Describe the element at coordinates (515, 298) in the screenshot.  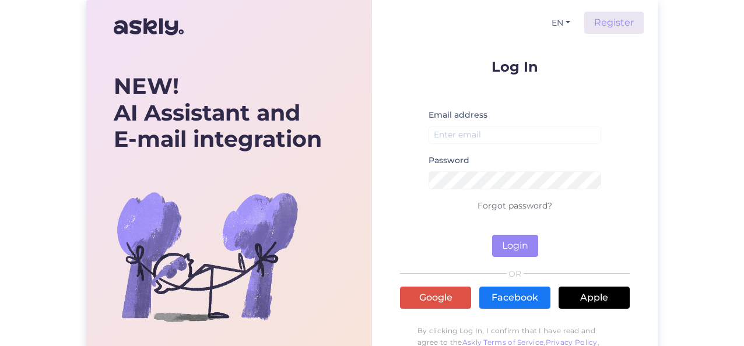
I see `a: Facebook` at that location.